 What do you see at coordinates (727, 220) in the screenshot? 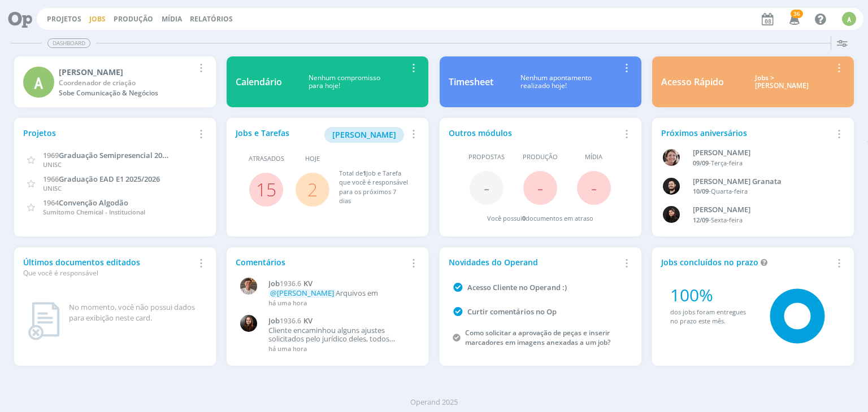
I see `span: Sexta-feira` at bounding box center [727, 220].